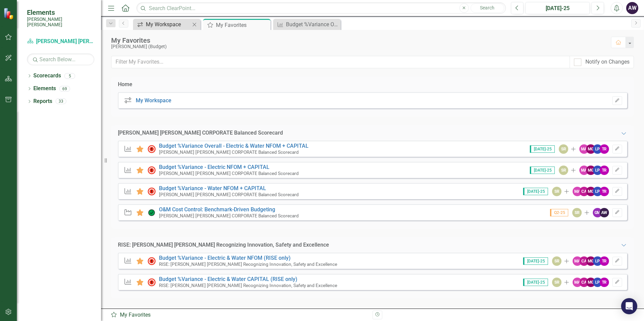 The image size is (644, 321). Describe the element at coordinates (70, 76) in the screenshot. I see `div: 5` at that location.